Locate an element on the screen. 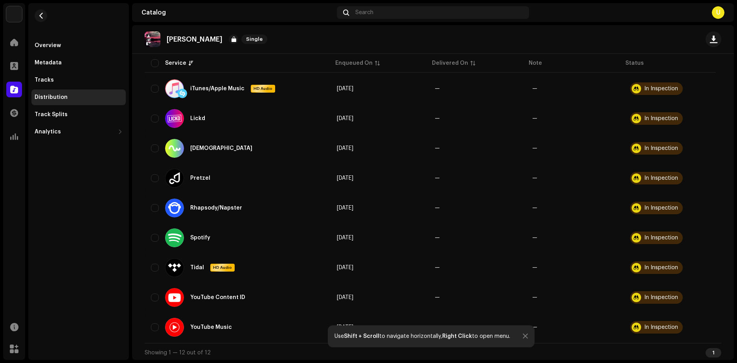 This screenshot has height=363, width=737. div: Pretzel is located at coordinates (200, 178).